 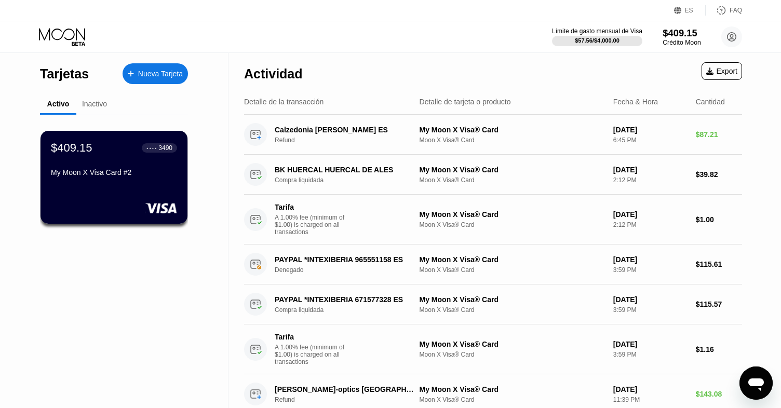 I want to click on div: $1.16, so click(x=719, y=350).